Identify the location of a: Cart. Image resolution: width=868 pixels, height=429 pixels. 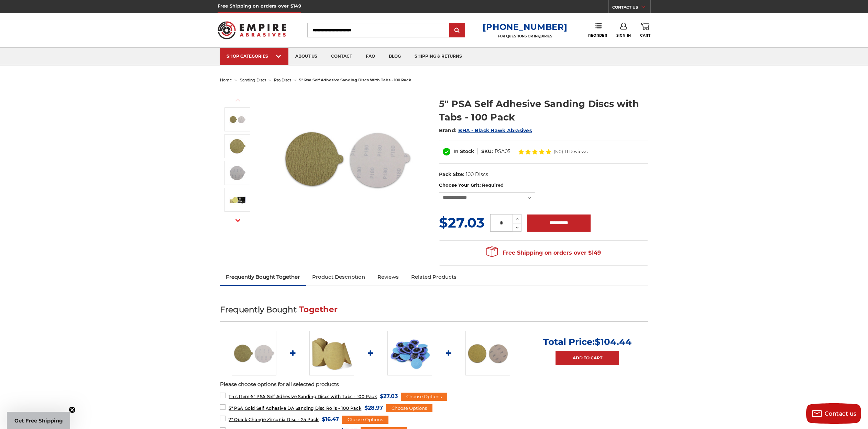
(645, 30).